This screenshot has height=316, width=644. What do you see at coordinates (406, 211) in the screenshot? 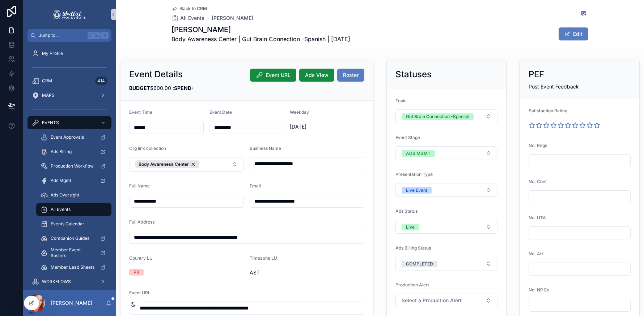
I see `span: Ads Status` at bounding box center [406, 211].